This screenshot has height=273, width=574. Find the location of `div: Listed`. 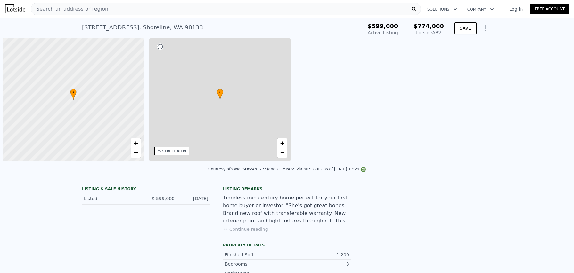

div: Listed is located at coordinates (112, 199).